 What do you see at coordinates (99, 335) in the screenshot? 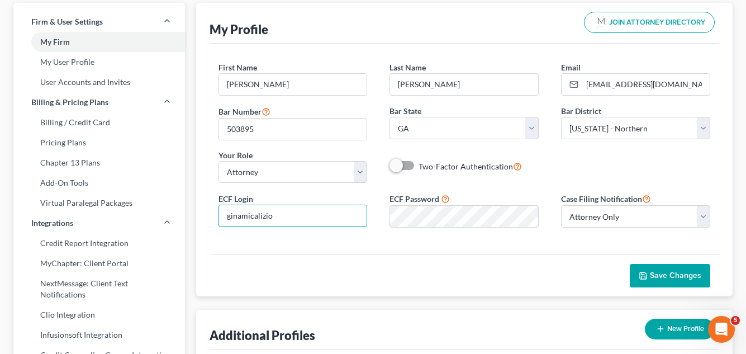
I see `a: Infusionsoft Integration` at bounding box center [99, 335].